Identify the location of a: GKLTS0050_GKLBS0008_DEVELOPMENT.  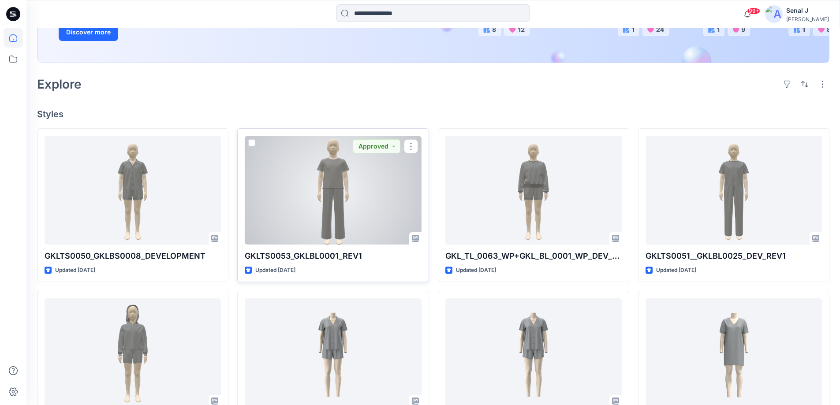
(133, 190).